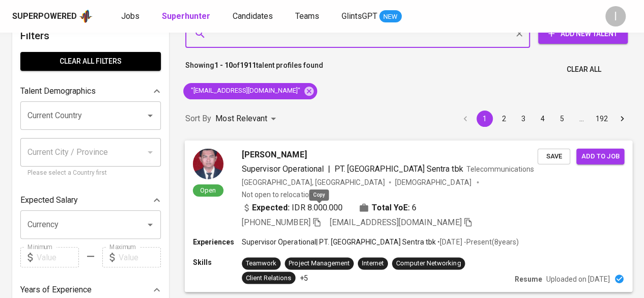 The height and width of the screenshot is (298, 644). Describe the element at coordinates (217, 242) in the screenshot. I see `p: Experiences` at that location.